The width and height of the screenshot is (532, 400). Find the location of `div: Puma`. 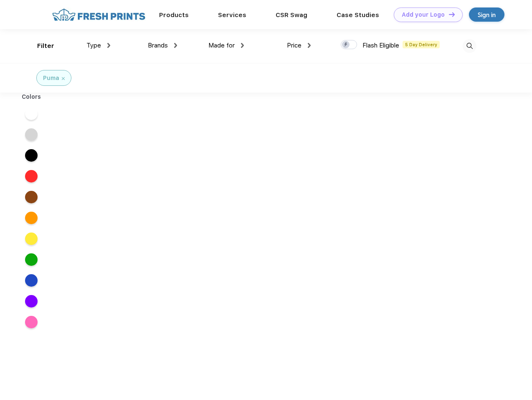

div: Puma is located at coordinates (51, 78).